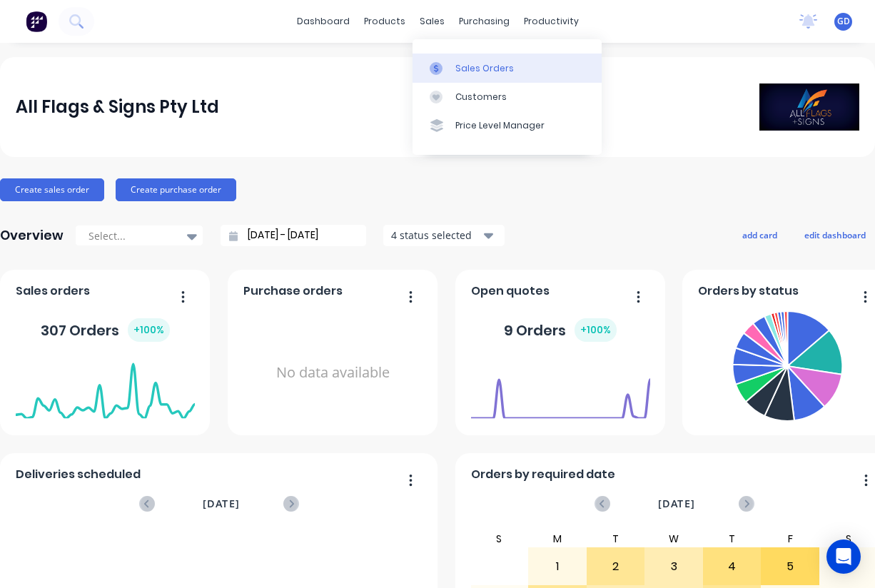 This screenshot has width=875, height=588. What do you see at coordinates (36, 22) in the screenshot?
I see `img: Factory` at bounding box center [36, 22].